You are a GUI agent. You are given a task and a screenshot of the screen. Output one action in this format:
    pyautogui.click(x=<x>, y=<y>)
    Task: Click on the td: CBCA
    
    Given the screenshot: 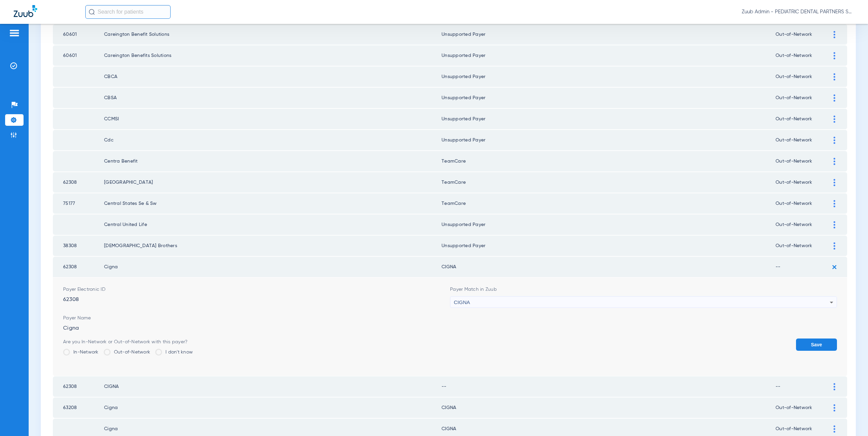 What is the action you would take?
    pyautogui.click(x=272, y=76)
    